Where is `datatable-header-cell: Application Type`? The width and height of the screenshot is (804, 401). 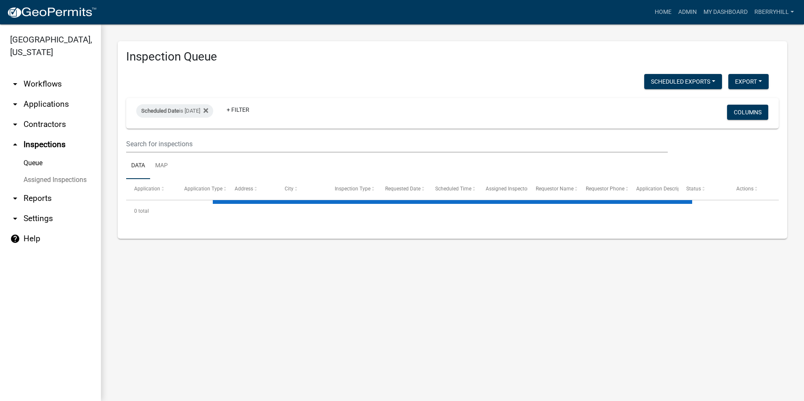 datatable-header-cell: Application Type is located at coordinates (201, 189).